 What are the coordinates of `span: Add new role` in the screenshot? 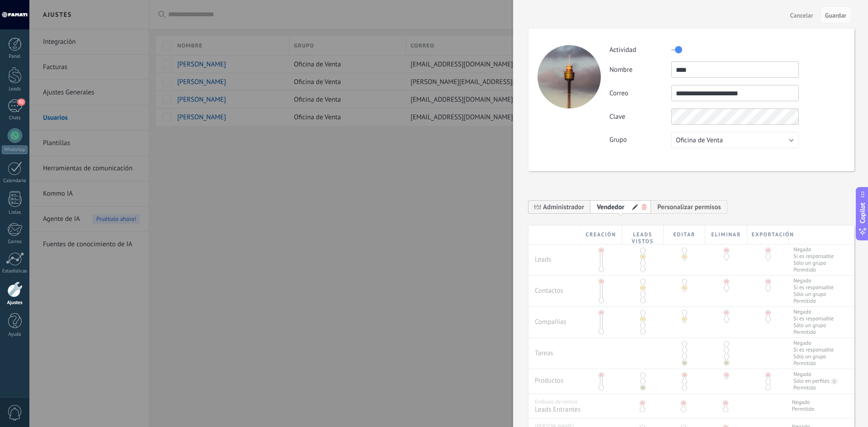 It's located at (689, 207).